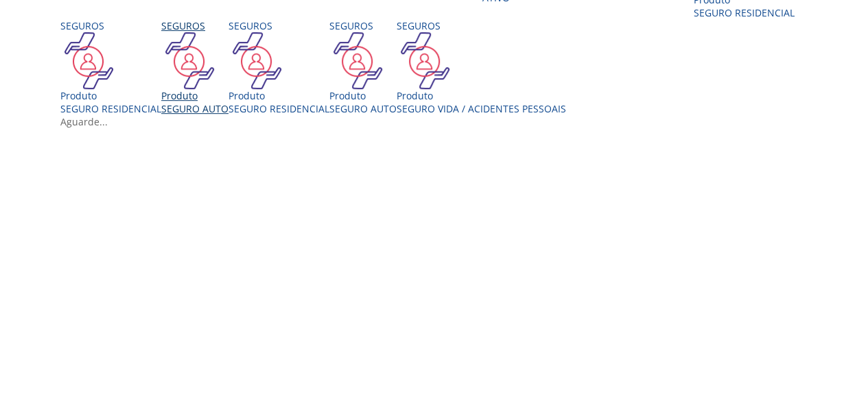 The height and width of the screenshot is (401, 868). I want to click on div: Aguarde..., so click(439, 121).